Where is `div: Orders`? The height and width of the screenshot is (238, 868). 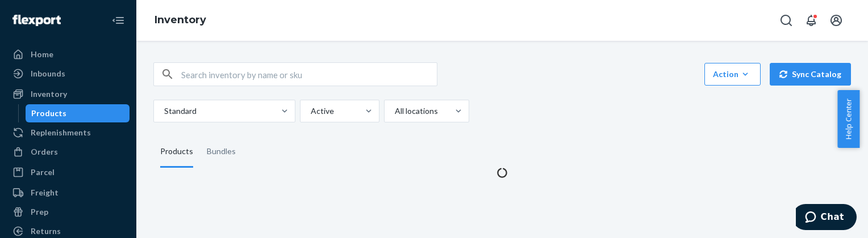 div: Orders is located at coordinates (44, 152).